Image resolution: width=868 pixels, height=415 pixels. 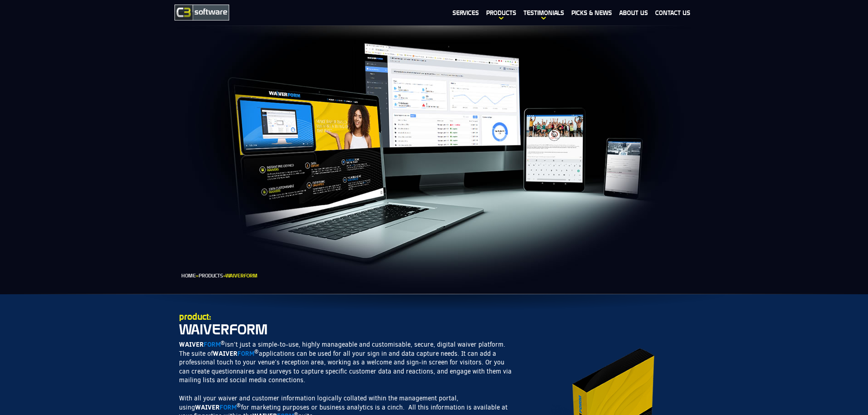 What do you see at coordinates (673, 12) in the screenshot?
I see `a: Contact Us` at bounding box center [673, 12].